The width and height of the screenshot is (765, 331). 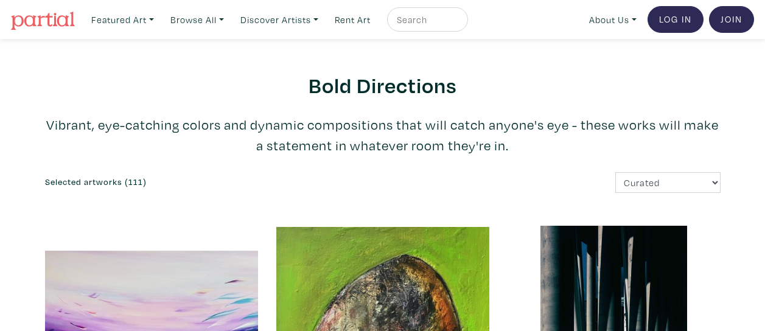 I want to click on a: Rent Art, so click(x=353, y=19).